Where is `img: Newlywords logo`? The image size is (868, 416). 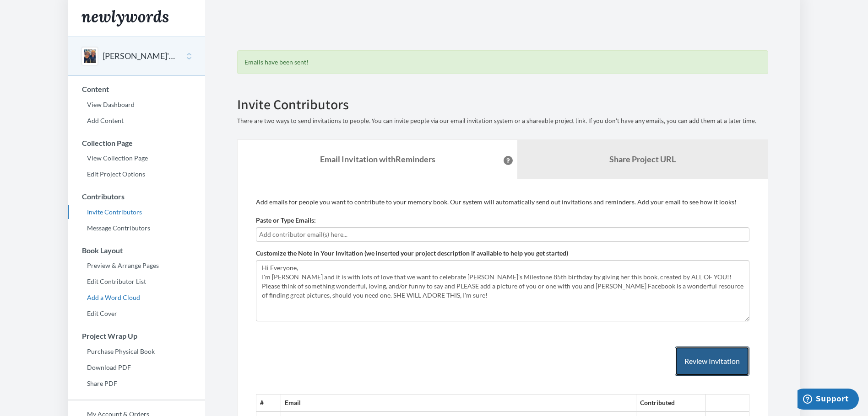 img: Newlywords logo is located at coordinates (125, 19).